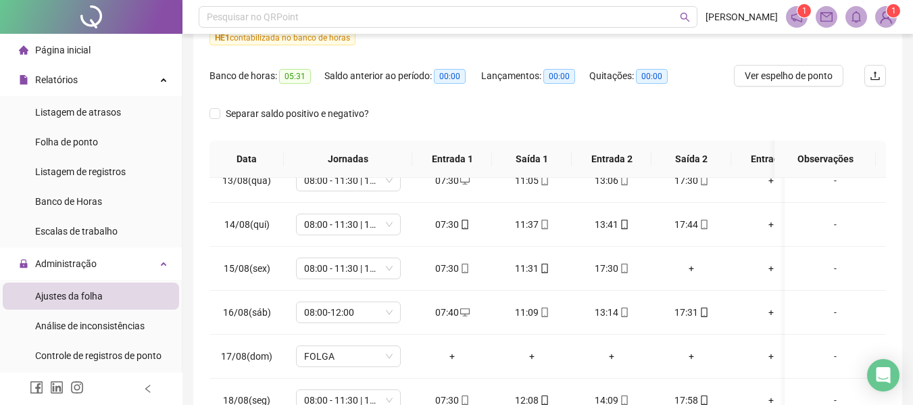 This screenshot has width=913, height=405. I want to click on span: upload, so click(875, 76).